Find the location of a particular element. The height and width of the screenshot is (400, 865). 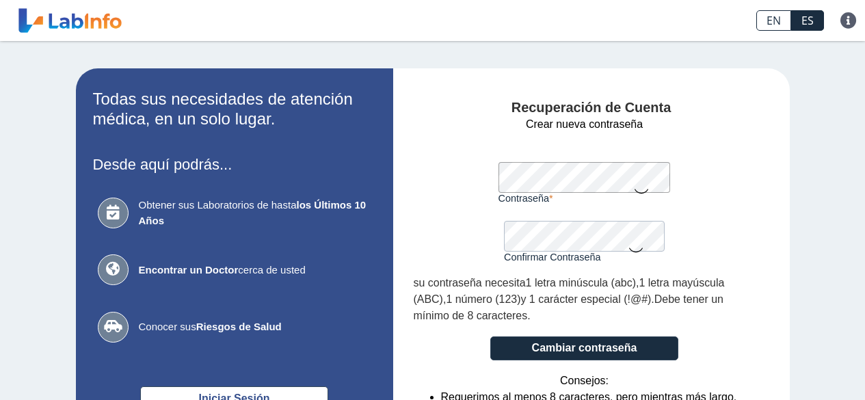

label: Contraseña is located at coordinates (584, 198).